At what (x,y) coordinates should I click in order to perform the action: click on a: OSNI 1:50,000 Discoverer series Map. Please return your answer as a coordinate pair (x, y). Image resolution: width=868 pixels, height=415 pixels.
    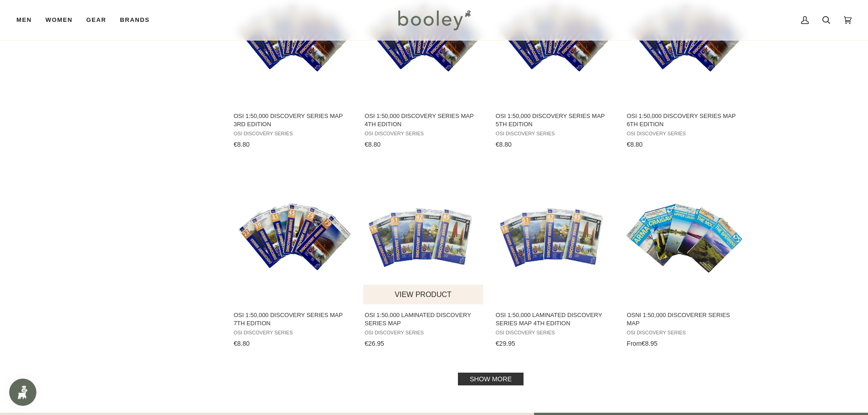
    Looking at the image, I should click on (685, 259).